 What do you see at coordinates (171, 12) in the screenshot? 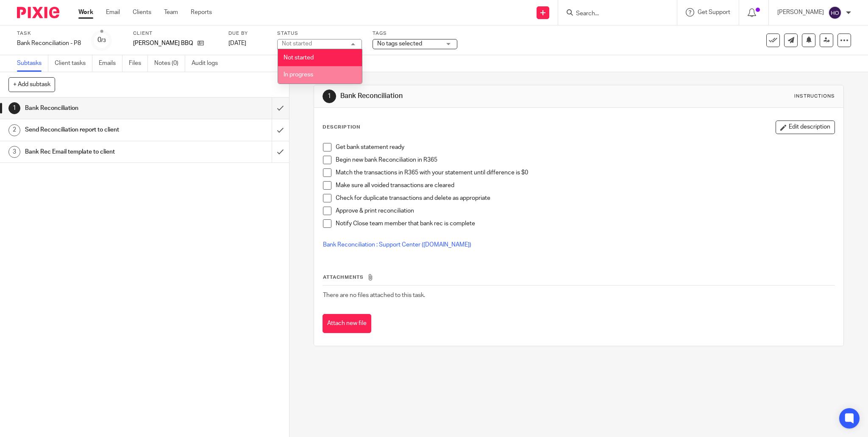
I see `a: Team` at bounding box center [171, 12].